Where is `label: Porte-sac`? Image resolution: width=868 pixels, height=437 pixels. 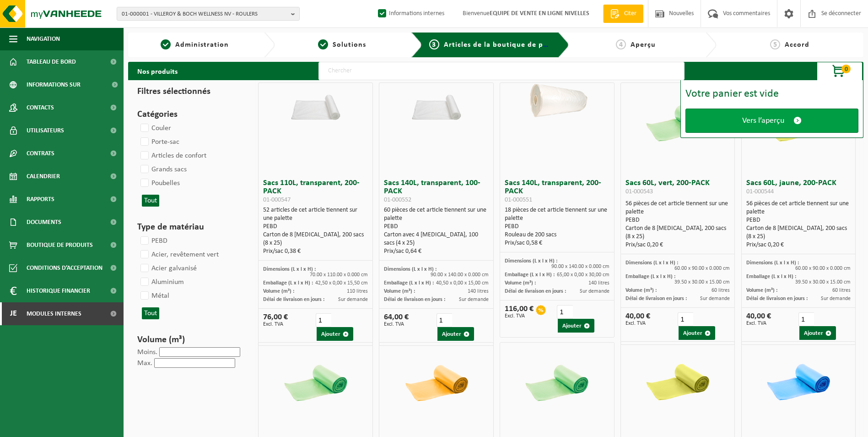 label: Porte-sac is located at coordinates (159, 142).